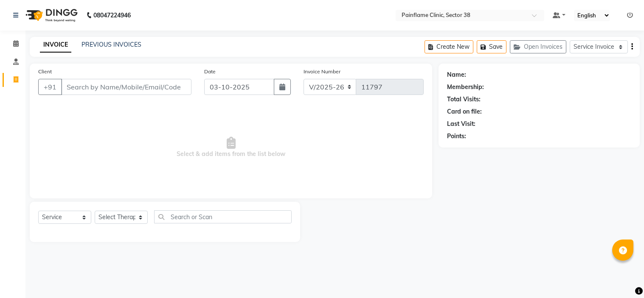  I want to click on div: Last Visit:, so click(461, 124).